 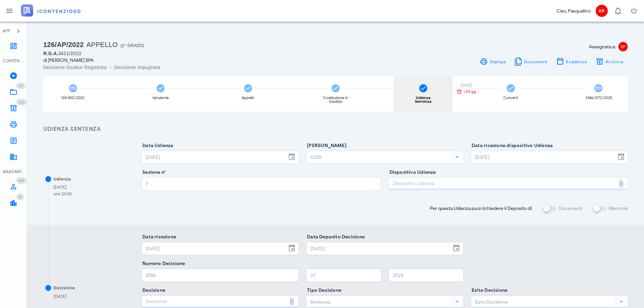 What do you see at coordinates (493, 62) in the screenshot?
I see `a: Stampa` at bounding box center [493, 62].